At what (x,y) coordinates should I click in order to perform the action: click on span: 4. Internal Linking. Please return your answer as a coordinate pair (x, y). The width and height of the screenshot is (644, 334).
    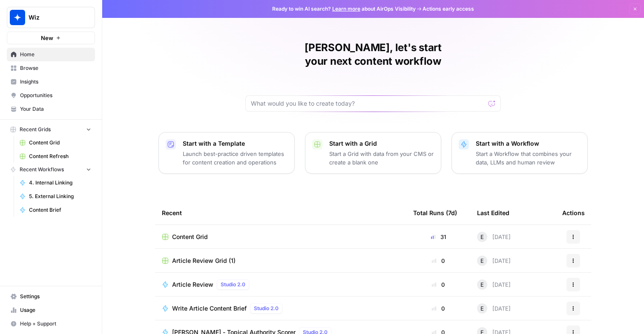
    Looking at the image, I should click on (60, 183).